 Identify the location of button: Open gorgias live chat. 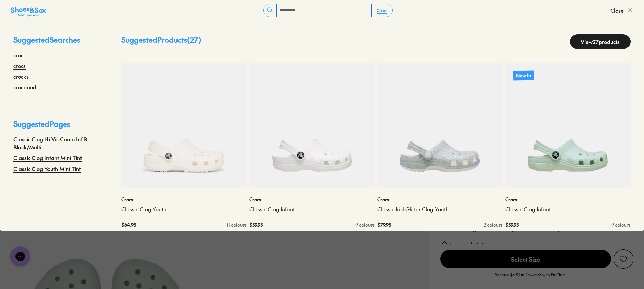
(13, 12).